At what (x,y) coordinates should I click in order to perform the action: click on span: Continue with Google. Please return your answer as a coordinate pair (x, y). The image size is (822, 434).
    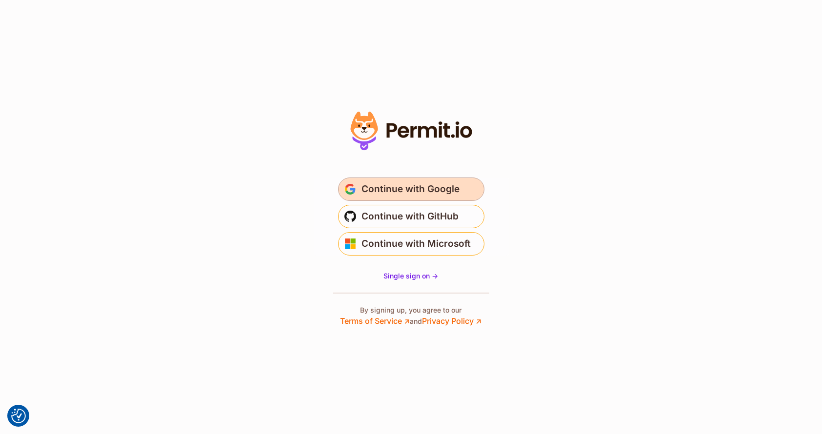
    Looking at the image, I should click on (411, 189).